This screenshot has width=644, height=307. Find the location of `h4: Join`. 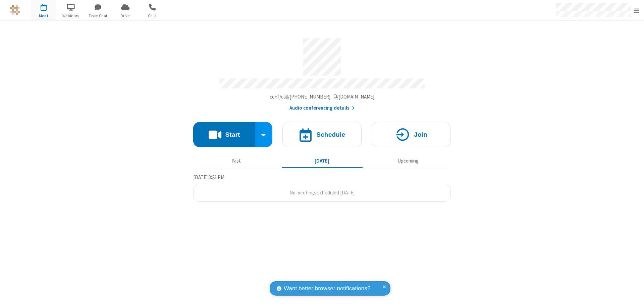

h4: Join is located at coordinates (420, 134).